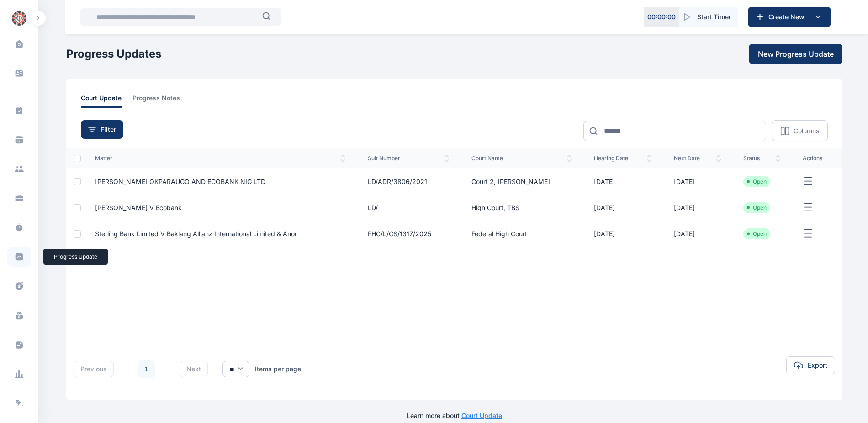  What do you see at coordinates (409, 233) in the screenshot?
I see `td: FHC/L/CS/1317/2025` at bounding box center [409, 233].